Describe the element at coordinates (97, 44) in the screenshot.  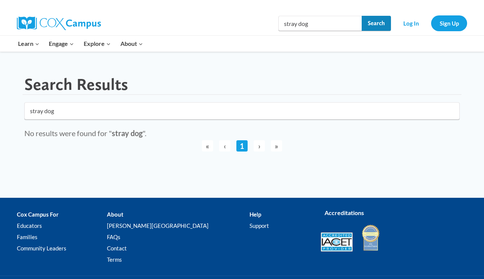
I see `button: Child menu of Explore` at that location.